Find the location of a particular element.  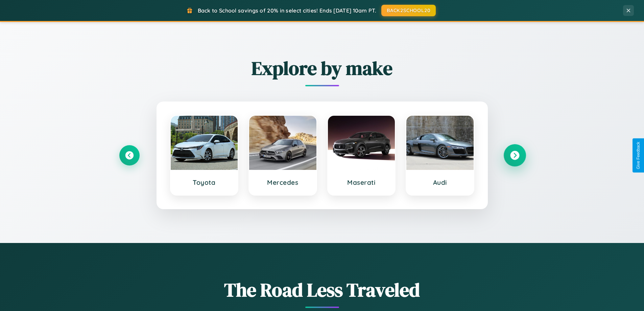

div: Give Feedback is located at coordinates (638, 156).